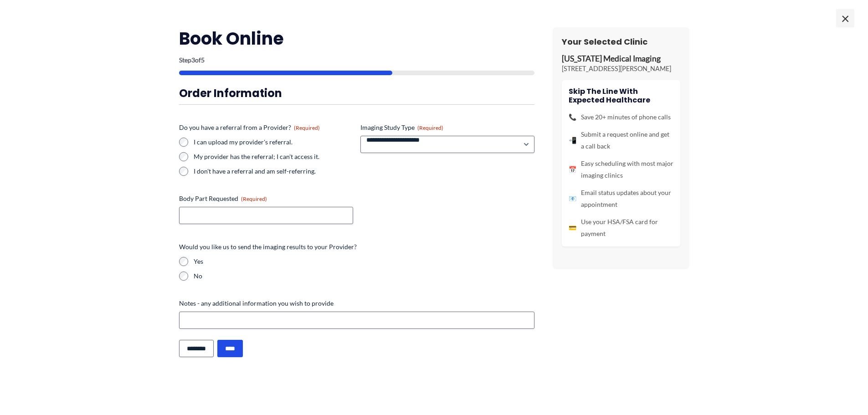 Image resolution: width=868 pixels, height=415 pixels. Describe the element at coordinates (202, 60) in the screenshot. I see `span: 5` at that location.